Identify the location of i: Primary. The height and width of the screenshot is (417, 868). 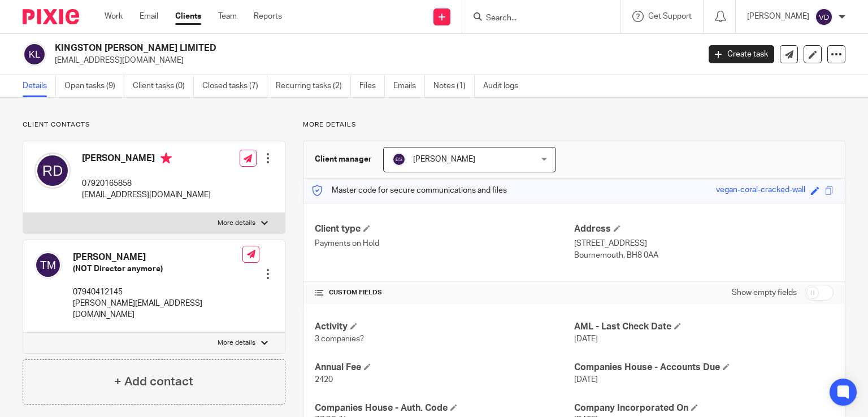
(166, 158).